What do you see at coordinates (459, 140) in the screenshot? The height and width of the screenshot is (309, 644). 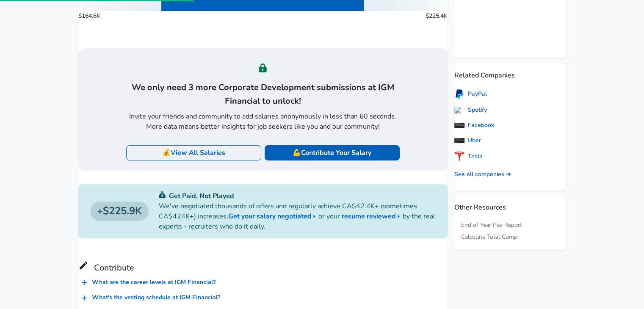 I see `img: WWFXHYX.png` at bounding box center [459, 140].